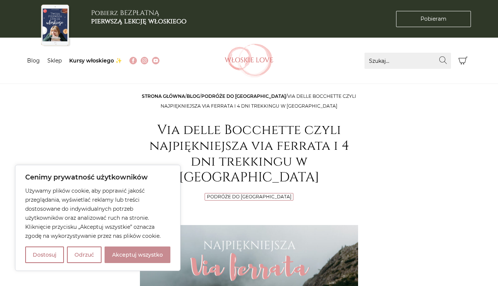 This screenshot has width=498, height=286. What do you see at coordinates (98, 213) in the screenshot?
I see `p: Używamy plików cookie, aby poprawić jakość przeglądania, wyświetlać reklamy lub treści dostosowan...` at bounding box center [98, 213].